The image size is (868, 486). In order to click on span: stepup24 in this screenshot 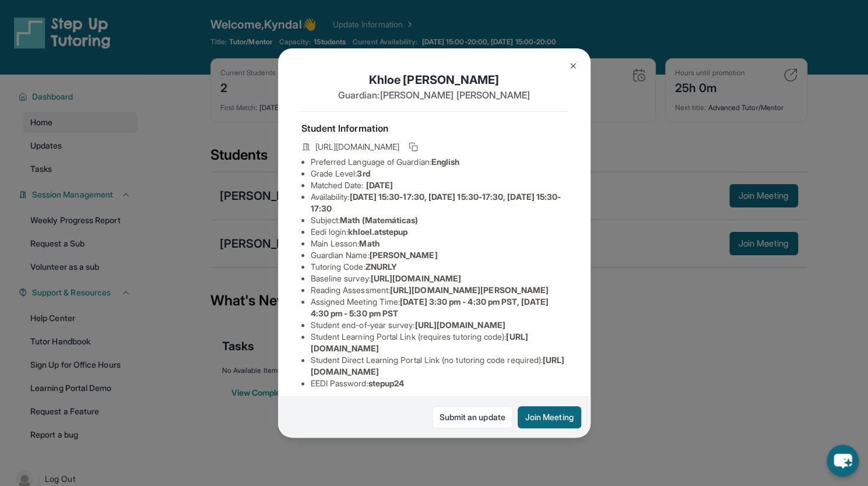, I will do `click(386, 383)`.